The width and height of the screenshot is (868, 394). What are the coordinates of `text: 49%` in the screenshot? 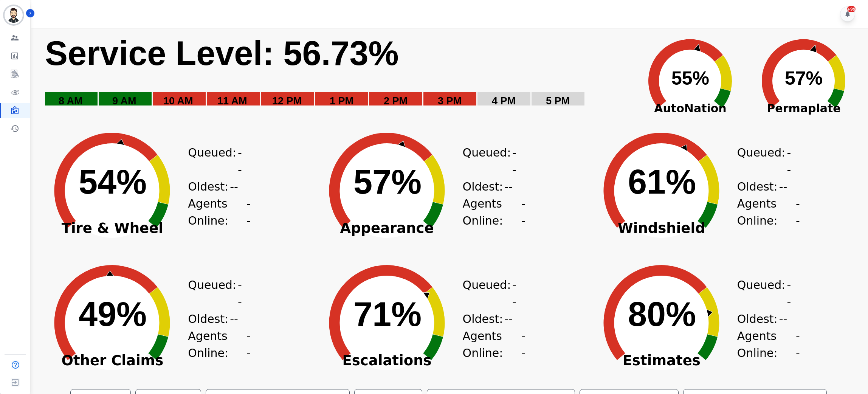 It's located at (112, 314).